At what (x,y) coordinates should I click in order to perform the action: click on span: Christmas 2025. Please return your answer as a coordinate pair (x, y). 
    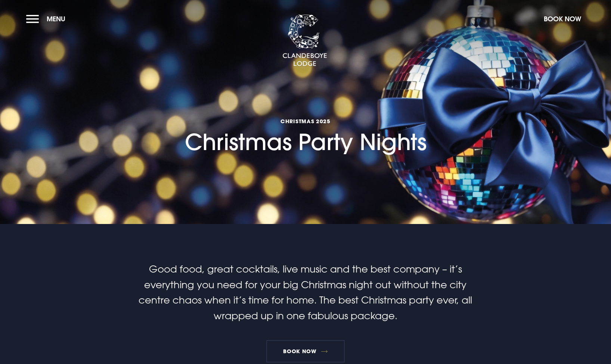
    Looking at the image, I should click on (306, 121).